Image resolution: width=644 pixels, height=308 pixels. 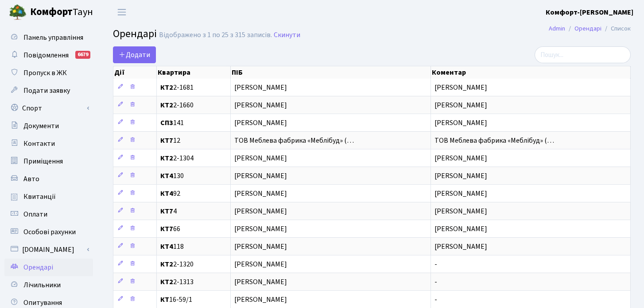 What do you see at coordinates (49, 232) in the screenshot?
I see `span: Особові рахунки` at bounding box center [49, 232].